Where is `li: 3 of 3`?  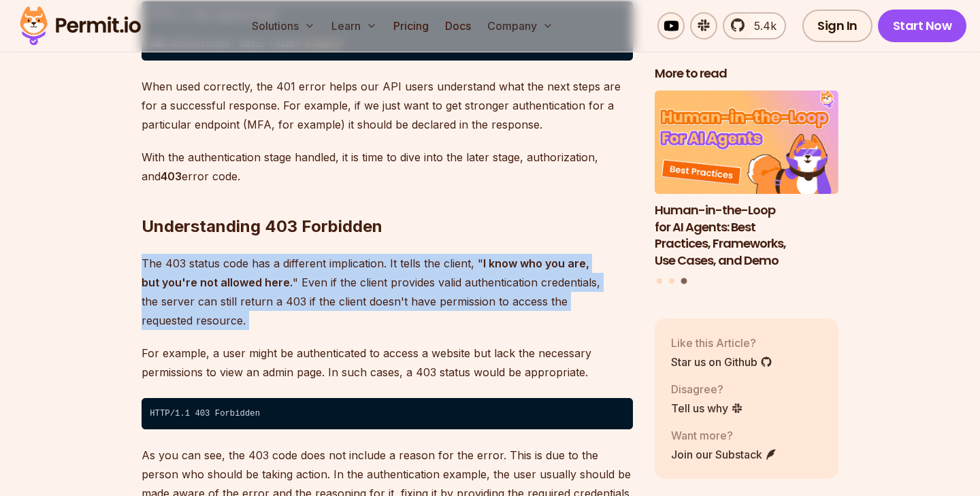 li: 3 of 3 is located at coordinates (747, 180).